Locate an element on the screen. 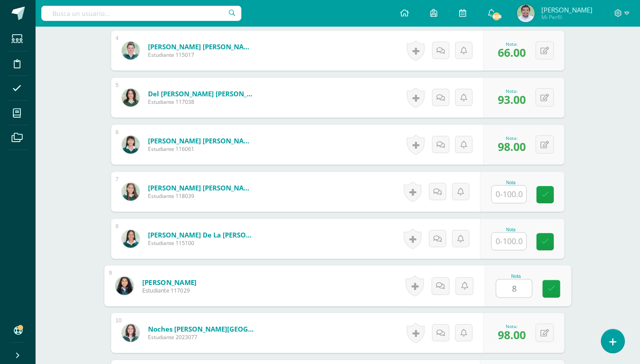 Image resolution: width=640 pixels, height=364 pixels. span: Estudiante 117038 is located at coordinates (201, 102).